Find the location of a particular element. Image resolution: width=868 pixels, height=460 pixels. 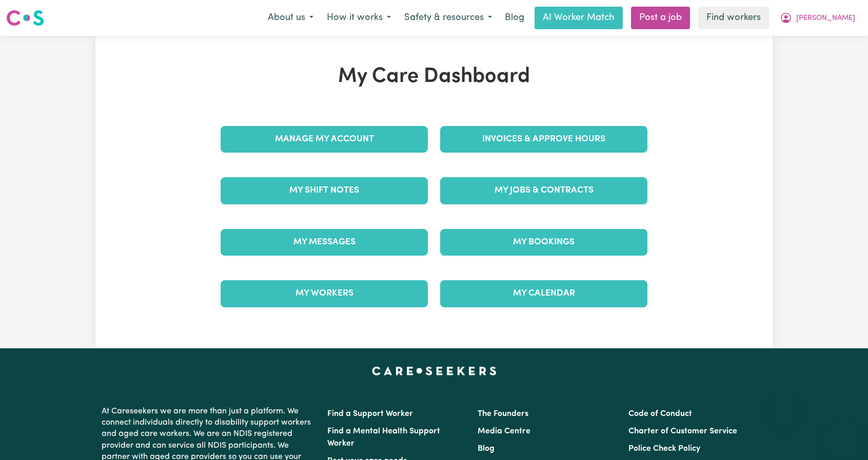

a: Manage My Account is located at coordinates (324, 139).